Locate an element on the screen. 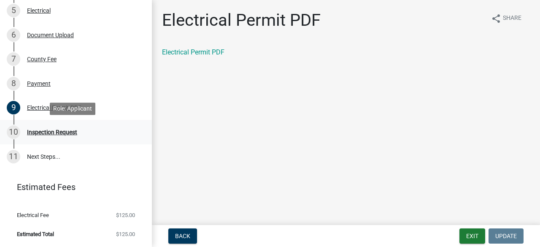 The width and height of the screenshot is (540, 247). div: 5 is located at coordinates (13, 11).